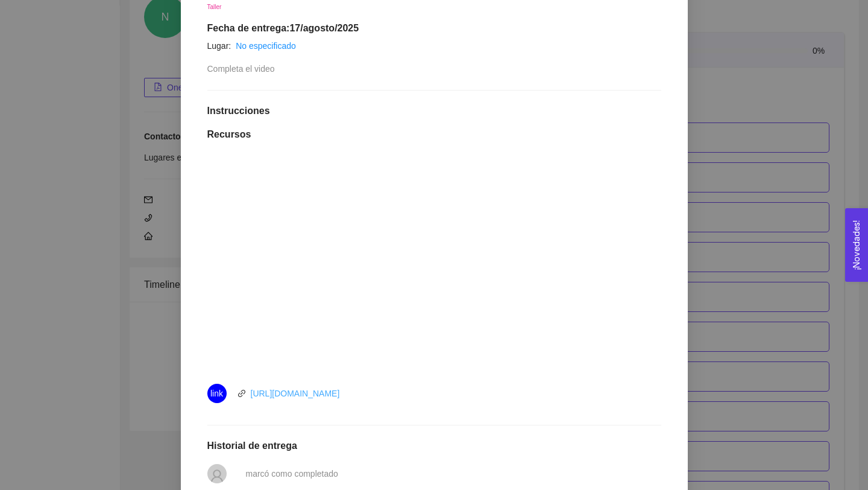  I want to click on span: marcó como completado, so click(292, 474).